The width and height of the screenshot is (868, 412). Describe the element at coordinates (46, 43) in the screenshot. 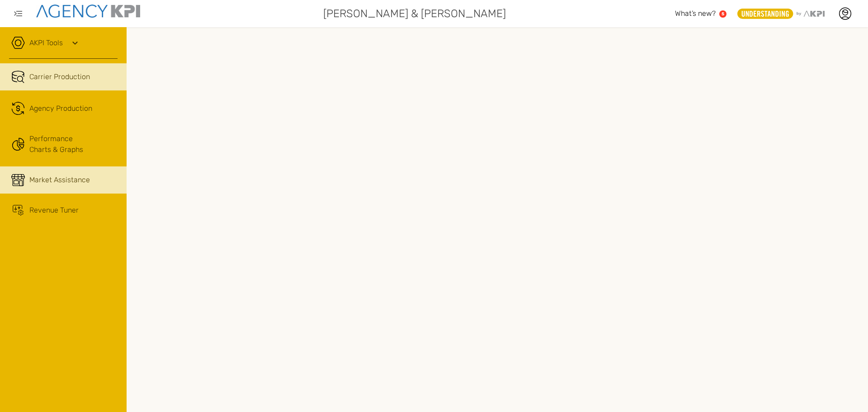

I see `a: AKPI Tools` at that location.